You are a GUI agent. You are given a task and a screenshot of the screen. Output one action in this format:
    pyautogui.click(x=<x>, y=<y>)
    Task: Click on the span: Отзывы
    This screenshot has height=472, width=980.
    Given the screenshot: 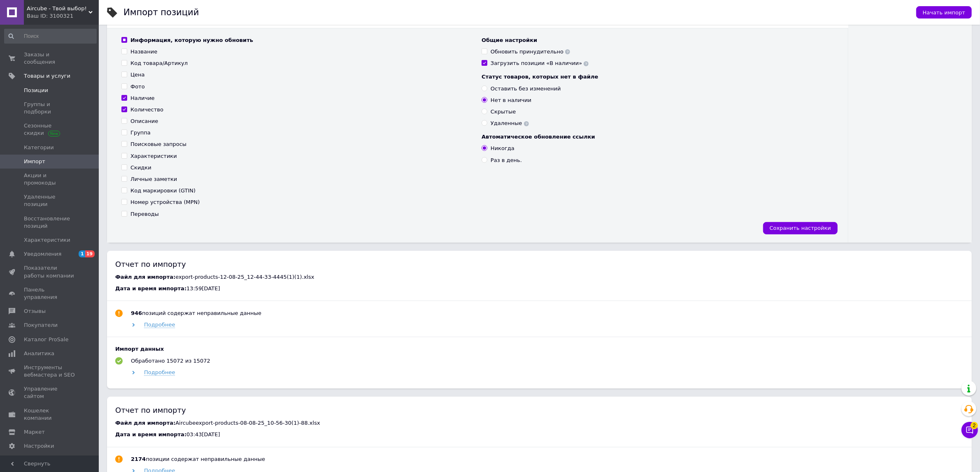 What is the action you would take?
    pyautogui.click(x=34, y=311)
    